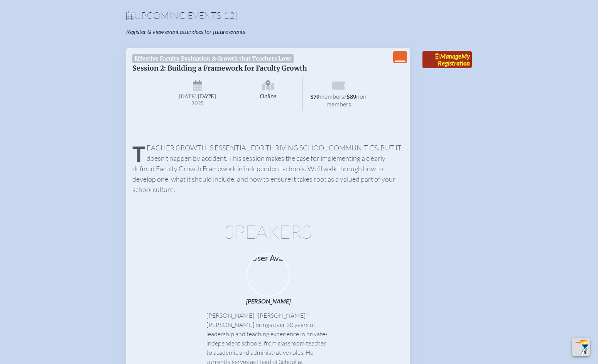 This screenshot has width=598, height=364. I want to click on button: Scroll Top, so click(581, 347).